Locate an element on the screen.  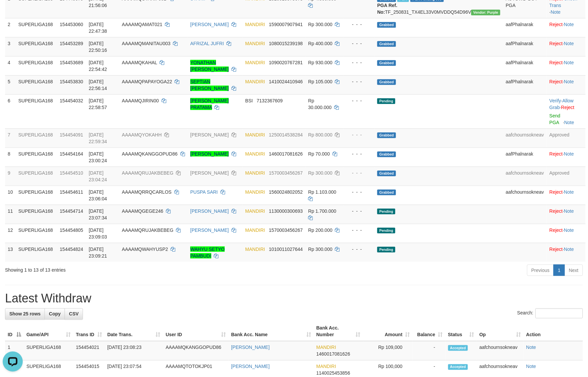
th: Status: activate to sort column ascending is located at coordinates (462, 332).